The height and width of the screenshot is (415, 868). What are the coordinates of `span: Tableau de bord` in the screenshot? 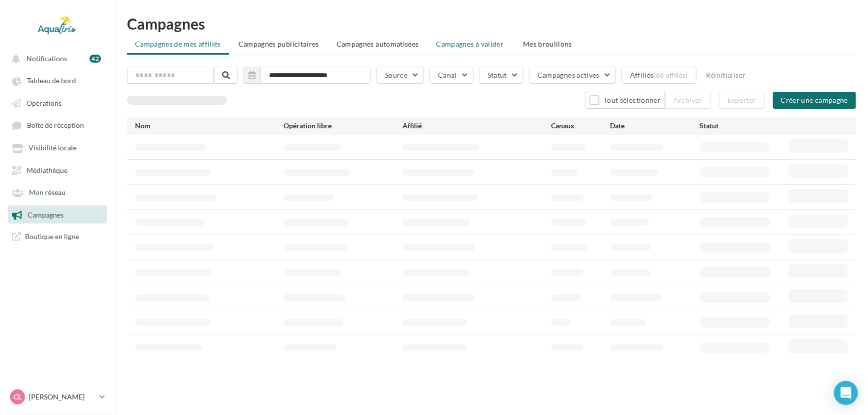 It's located at (52, 81).